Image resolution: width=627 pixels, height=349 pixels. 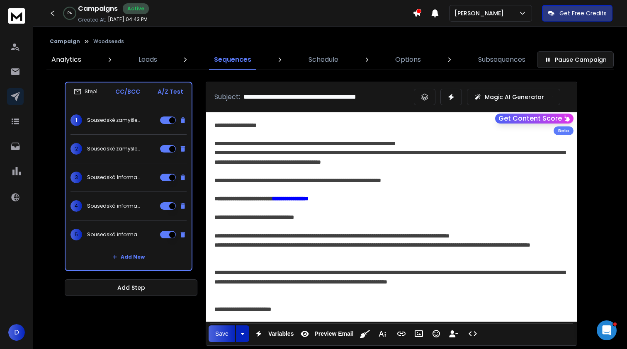 I want to click on p: A/Z Test, so click(x=170, y=92).